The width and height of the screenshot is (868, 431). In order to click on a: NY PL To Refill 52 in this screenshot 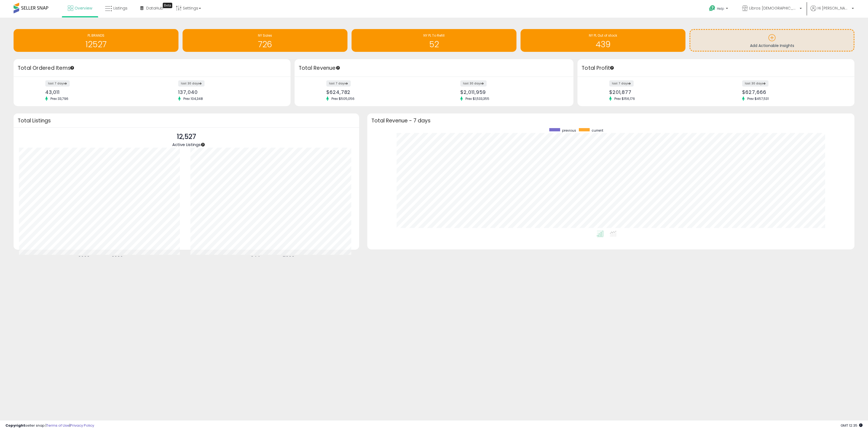, I will do `click(434, 40)`.